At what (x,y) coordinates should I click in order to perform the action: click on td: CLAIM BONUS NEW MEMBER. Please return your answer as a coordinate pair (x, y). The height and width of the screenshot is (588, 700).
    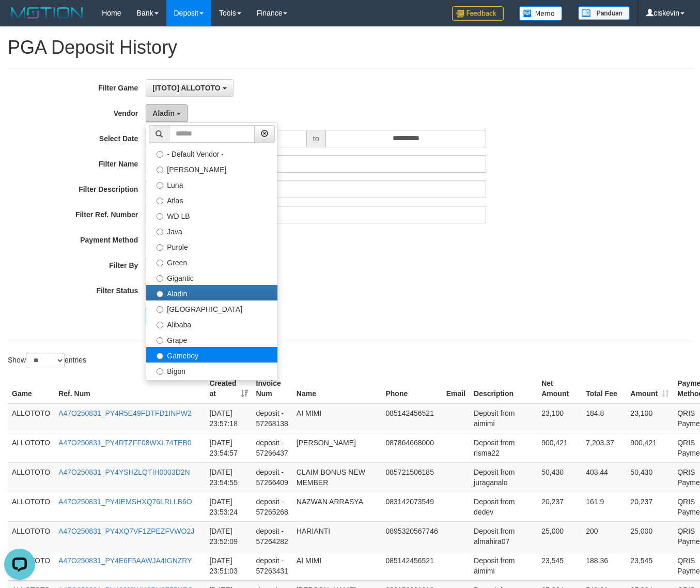
    Looking at the image, I should click on (337, 477).